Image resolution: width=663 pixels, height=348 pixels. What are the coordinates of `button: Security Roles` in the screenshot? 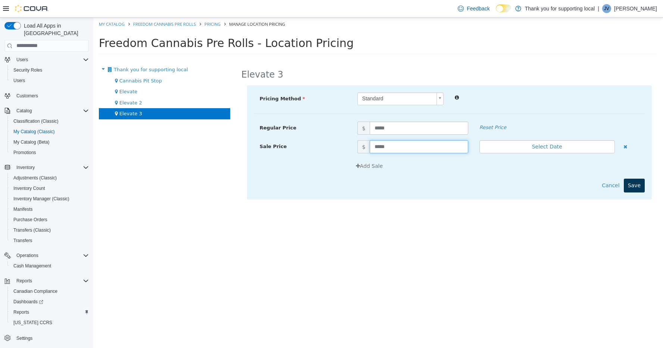 It's located at (50, 70).